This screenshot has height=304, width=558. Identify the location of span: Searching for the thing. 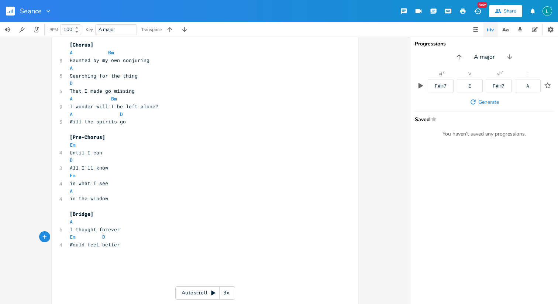
(104, 76).